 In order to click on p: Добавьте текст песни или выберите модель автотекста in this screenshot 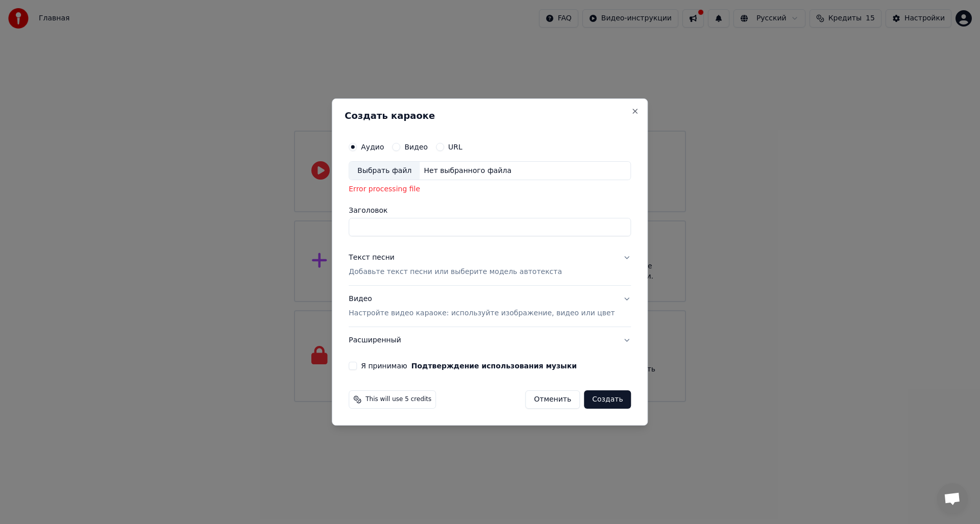, I will do `click(455, 272)`.